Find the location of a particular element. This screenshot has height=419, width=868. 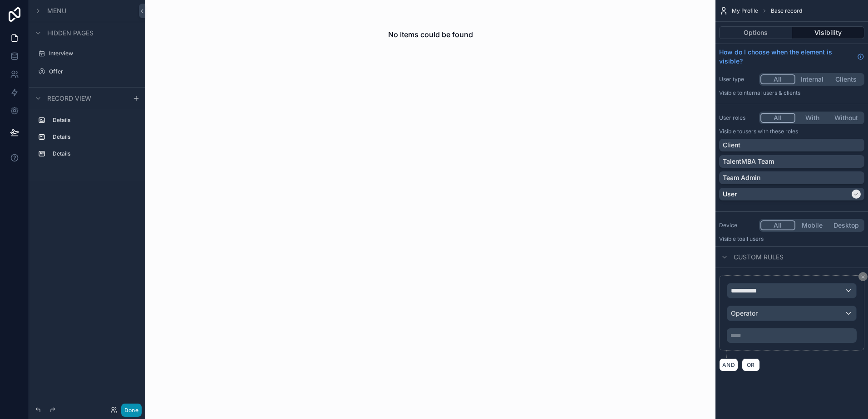

button: OR is located at coordinates (751, 364).